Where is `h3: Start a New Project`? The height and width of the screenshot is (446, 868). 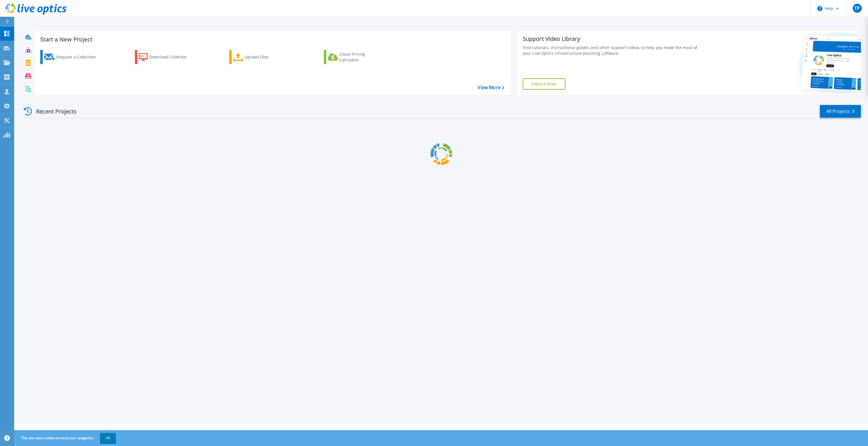 h3: Start a New Project is located at coordinates (272, 40).